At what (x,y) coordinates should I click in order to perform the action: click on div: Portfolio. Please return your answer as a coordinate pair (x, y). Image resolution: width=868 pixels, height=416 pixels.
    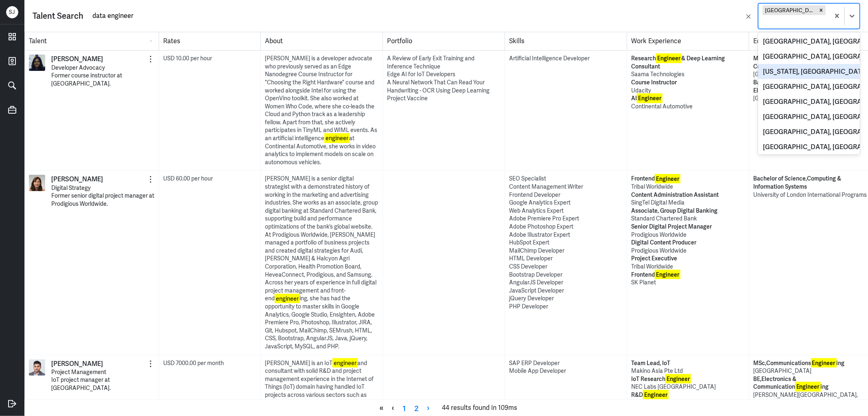
    Looking at the image, I should click on (444, 41).